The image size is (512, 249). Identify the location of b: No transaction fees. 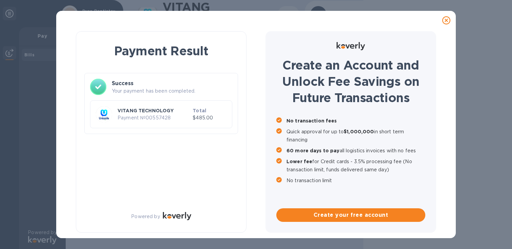
(312, 121).